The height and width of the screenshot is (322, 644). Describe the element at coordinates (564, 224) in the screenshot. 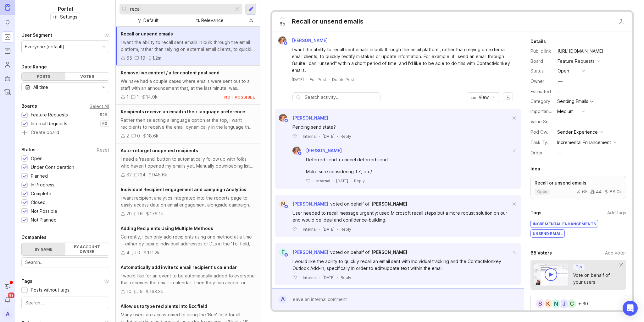

I see `div: Incremental Enhancements` at that location.